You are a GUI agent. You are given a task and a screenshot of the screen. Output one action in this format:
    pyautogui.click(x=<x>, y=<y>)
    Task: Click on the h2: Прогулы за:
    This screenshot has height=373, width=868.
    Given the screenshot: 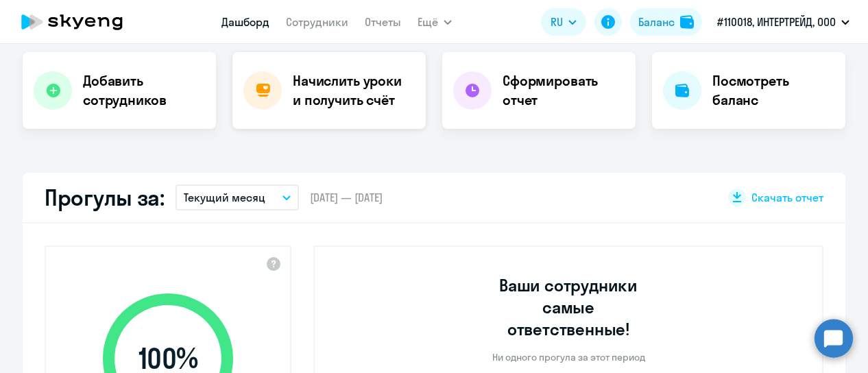 What is the action you would take?
    pyautogui.click(x=104, y=197)
    